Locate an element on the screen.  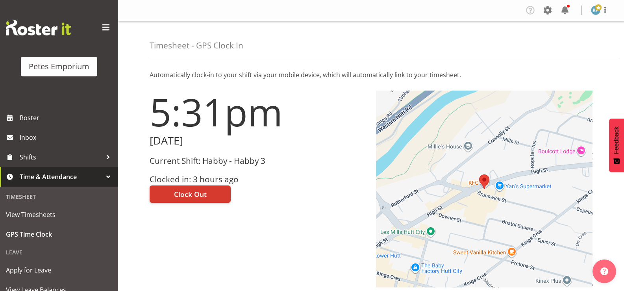
span: Apply for Leave is located at coordinates (59, 270).